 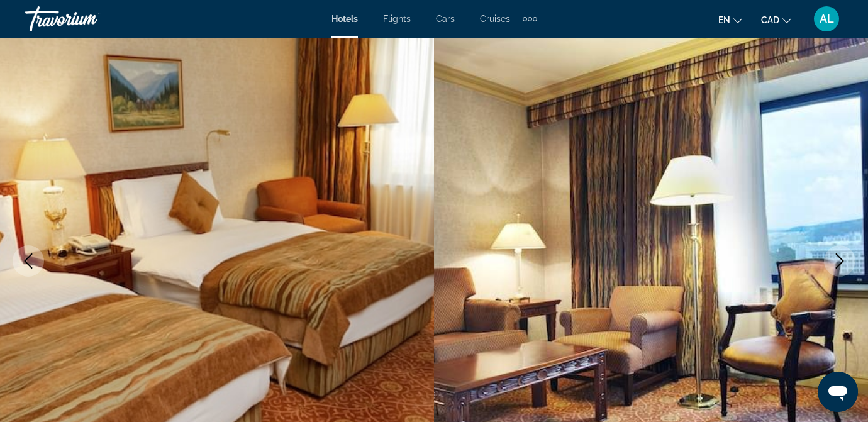 I want to click on span: Flights, so click(x=397, y=19).